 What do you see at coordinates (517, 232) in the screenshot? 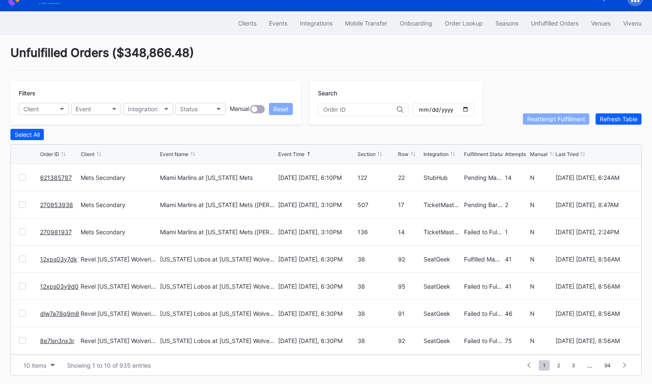
I see `div: 1` at bounding box center [517, 232].